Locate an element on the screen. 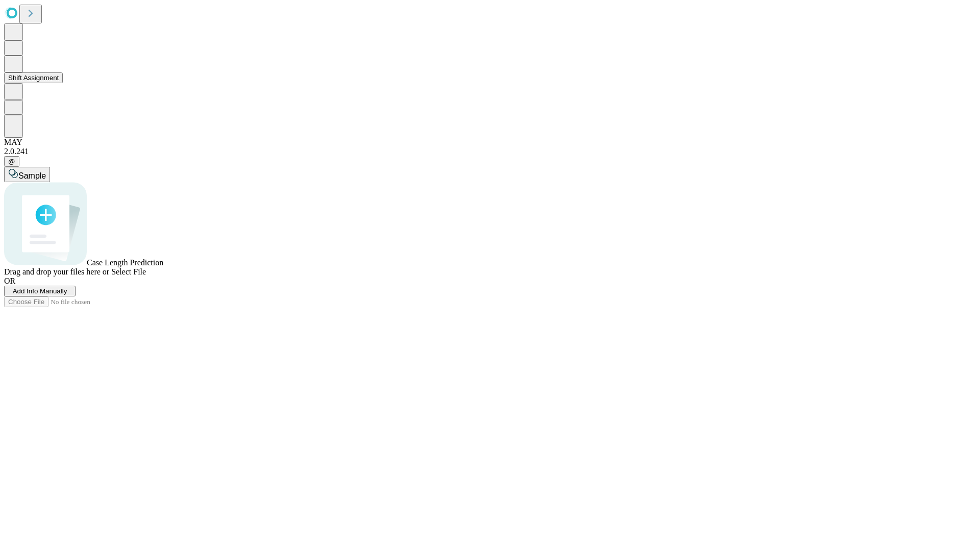  span: Drag and drop your files here or is located at coordinates (57, 271).